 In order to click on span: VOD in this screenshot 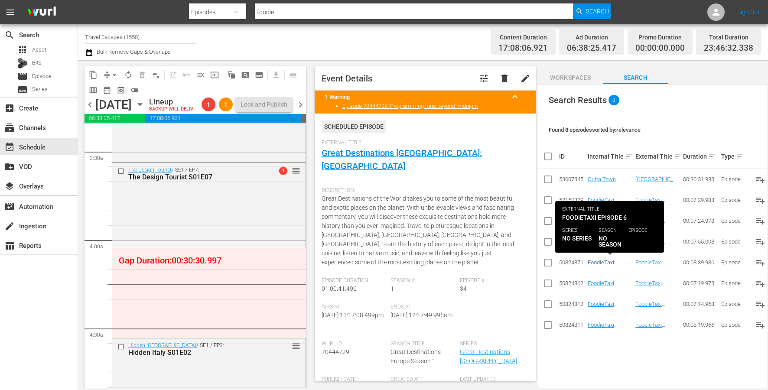, I will do `click(10, 167)`.